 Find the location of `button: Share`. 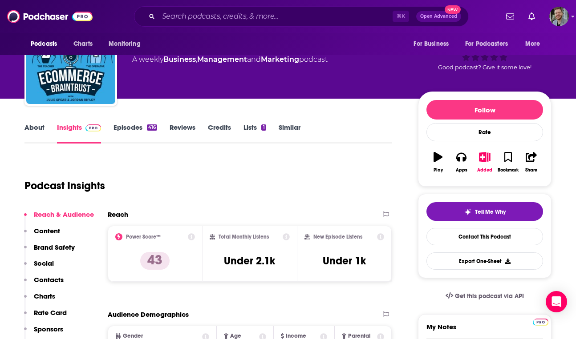

button: Share is located at coordinates (531, 162).